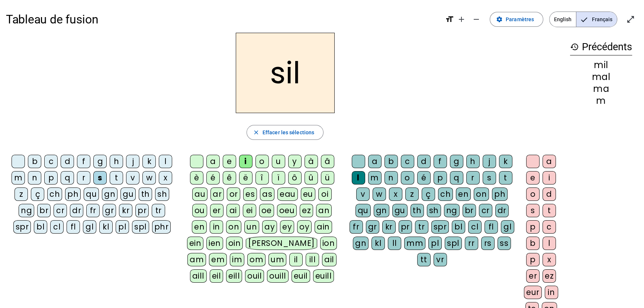  What do you see at coordinates (250, 194) in the screenshot?
I see `div: es` at bounding box center [250, 194].